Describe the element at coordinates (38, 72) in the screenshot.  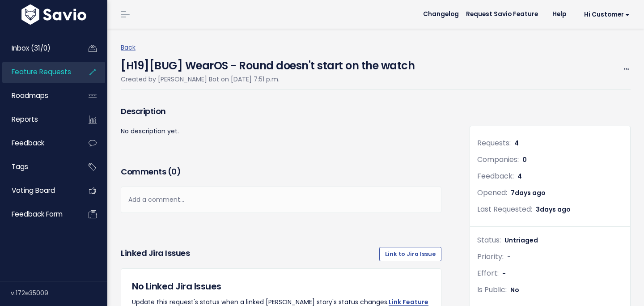
I see `a: Feature Requests` at that location.